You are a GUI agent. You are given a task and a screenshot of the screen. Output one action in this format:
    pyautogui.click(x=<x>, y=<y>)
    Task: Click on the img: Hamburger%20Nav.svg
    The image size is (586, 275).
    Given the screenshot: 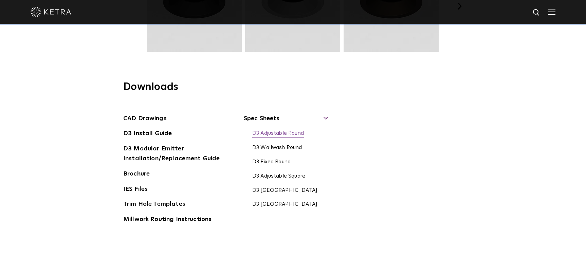 What is the action you would take?
    pyautogui.click(x=552, y=12)
    